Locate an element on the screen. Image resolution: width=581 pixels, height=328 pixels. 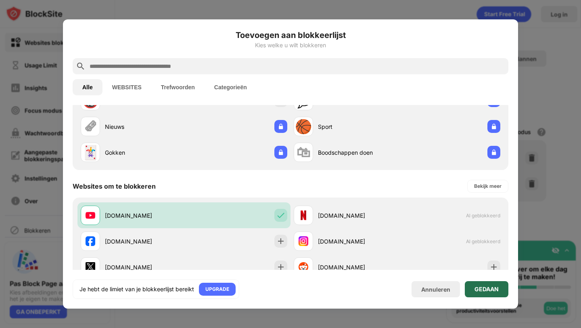
div: Websites om te blokkeren is located at coordinates (114, 186).